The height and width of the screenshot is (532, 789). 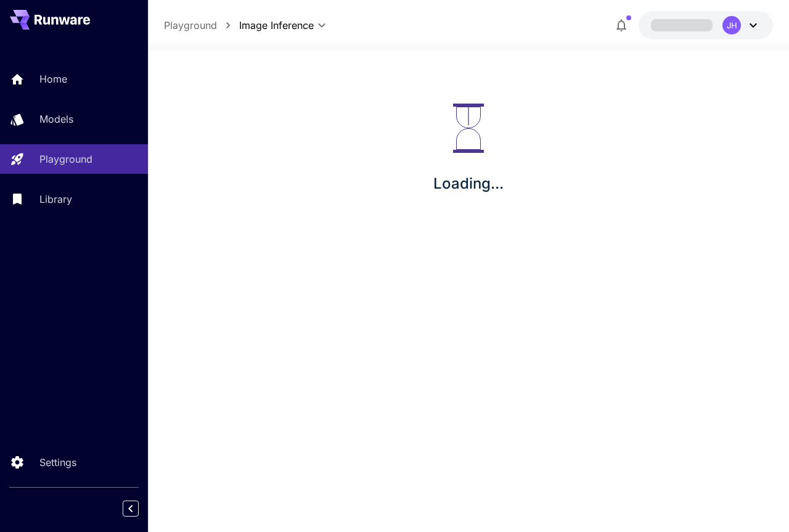 What do you see at coordinates (53, 79) in the screenshot?
I see `p: Home` at bounding box center [53, 79].